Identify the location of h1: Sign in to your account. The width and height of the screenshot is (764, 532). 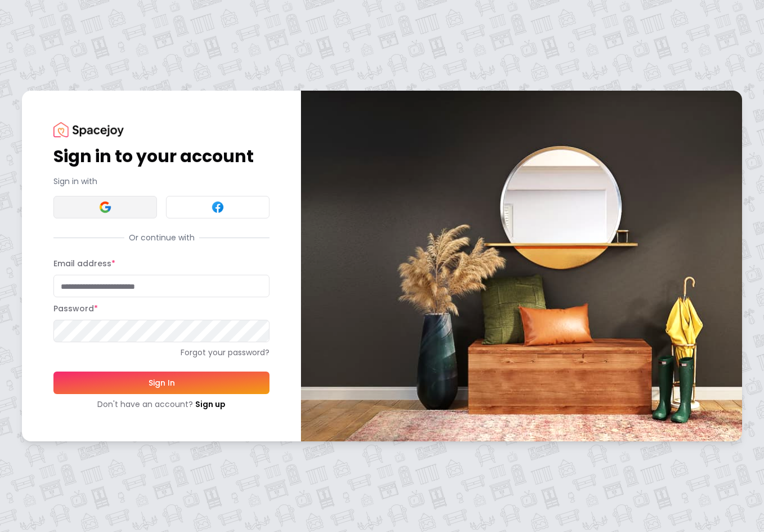
(161, 156).